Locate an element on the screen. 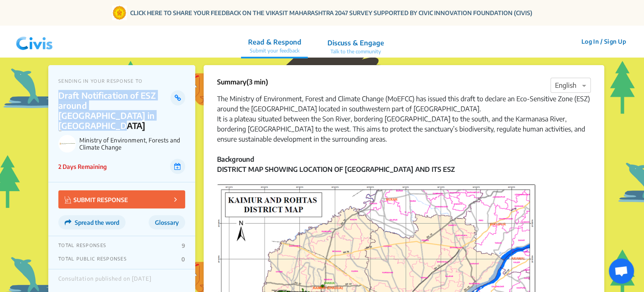 The width and height of the screenshot is (644, 292). a: Open chat is located at coordinates (621, 271).